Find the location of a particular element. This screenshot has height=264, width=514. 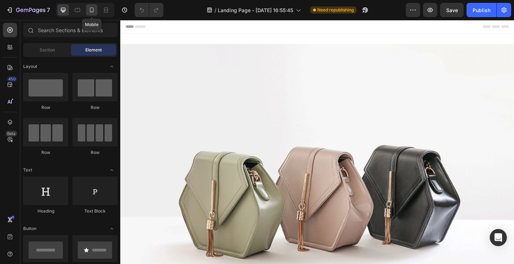

button: Save is located at coordinates (452, 10).